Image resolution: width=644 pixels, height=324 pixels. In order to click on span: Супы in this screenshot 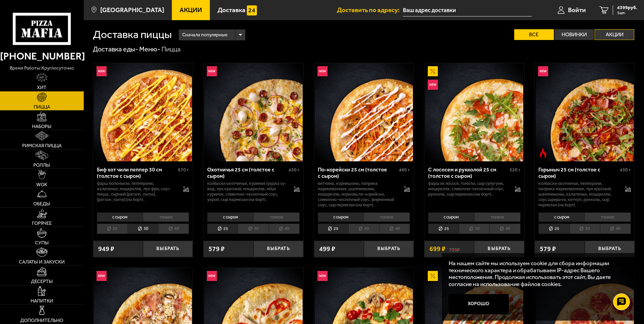, I will do `click(42, 243)`.